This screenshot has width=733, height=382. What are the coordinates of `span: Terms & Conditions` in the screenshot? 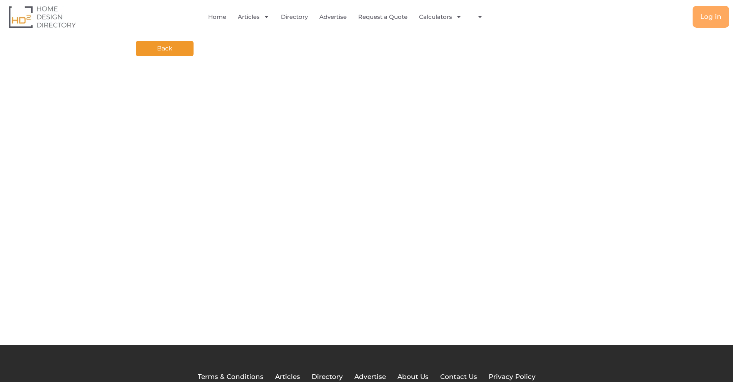 It's located at (231, 377).